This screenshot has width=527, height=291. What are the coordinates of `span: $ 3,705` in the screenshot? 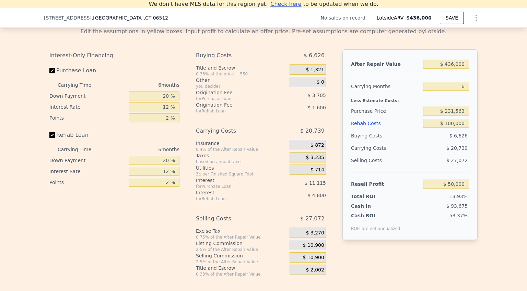 It's located at (316, 95).